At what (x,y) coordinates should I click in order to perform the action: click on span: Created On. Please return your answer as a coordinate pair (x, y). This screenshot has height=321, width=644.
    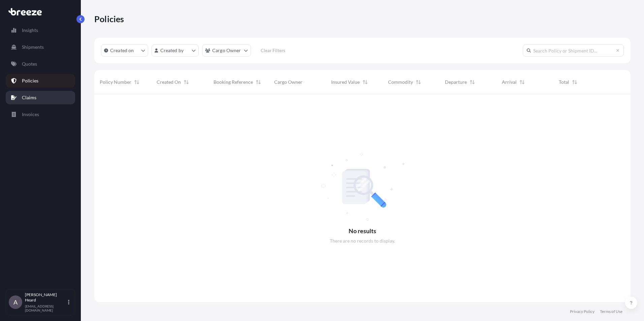
    Looking at the image, I should click on (169, 82).